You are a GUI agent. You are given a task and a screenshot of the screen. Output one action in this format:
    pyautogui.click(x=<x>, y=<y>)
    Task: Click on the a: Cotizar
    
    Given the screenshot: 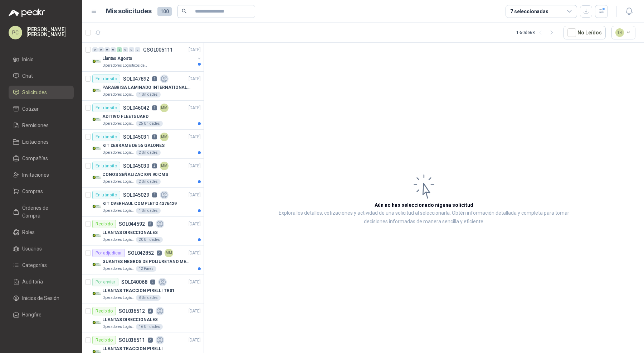 What is the action you would take?
    pyautogui.click(x=41, y=109)
    